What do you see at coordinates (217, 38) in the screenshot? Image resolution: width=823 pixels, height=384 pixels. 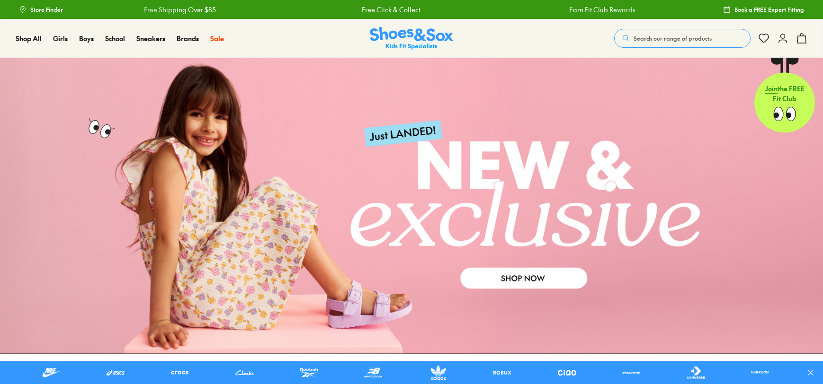 I see `span: Sale` at bounding box center [217, 38].